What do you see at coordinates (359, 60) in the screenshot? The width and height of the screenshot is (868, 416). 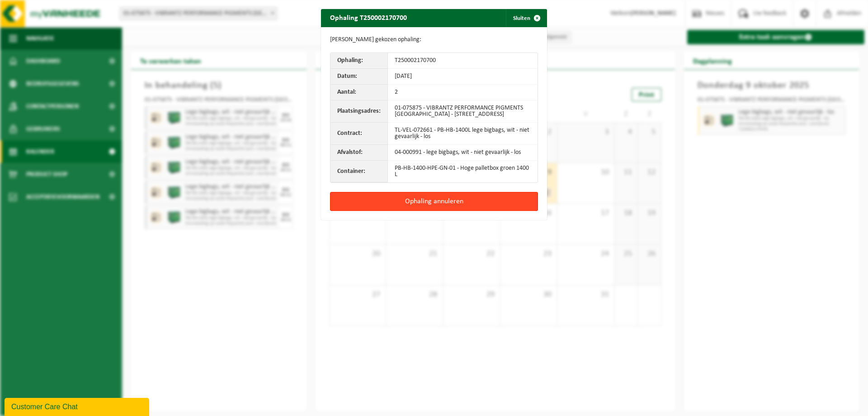 I see `th: Ophaling:` at bounding box center [359, 60].